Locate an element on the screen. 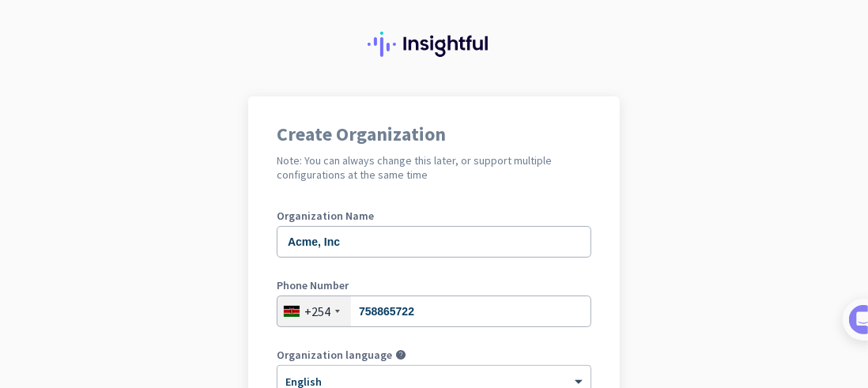  i: help is located at coordinates (400, 355).